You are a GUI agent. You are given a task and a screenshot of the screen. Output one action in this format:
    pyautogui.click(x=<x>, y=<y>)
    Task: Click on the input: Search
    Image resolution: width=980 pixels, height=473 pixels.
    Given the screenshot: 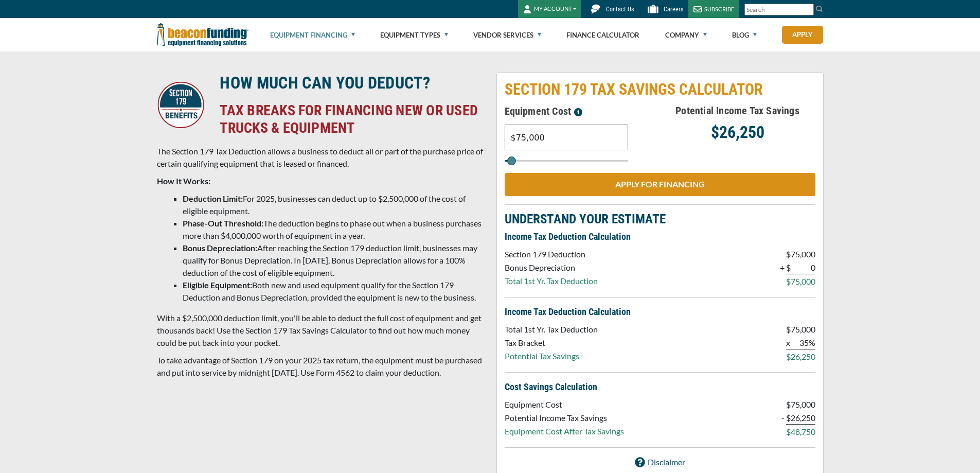 What is the action you would take?
    pyautogui.click(x=778, y=9)
    